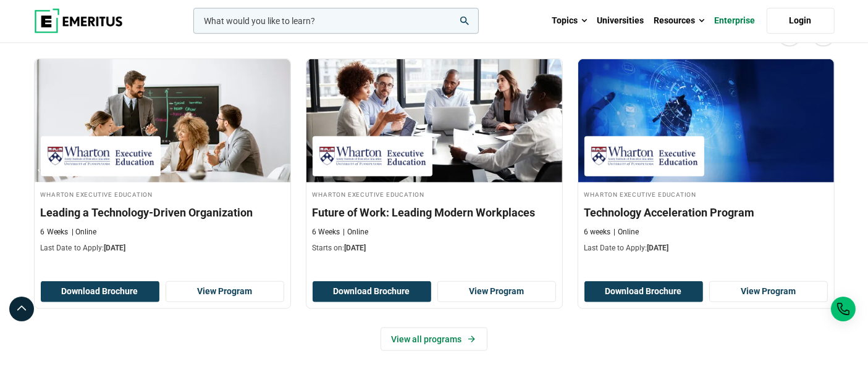 The height and width of the screenshot is (383, 868). I want to click on h3: Leading a Technology-Driven Organization, so click(162, 212).